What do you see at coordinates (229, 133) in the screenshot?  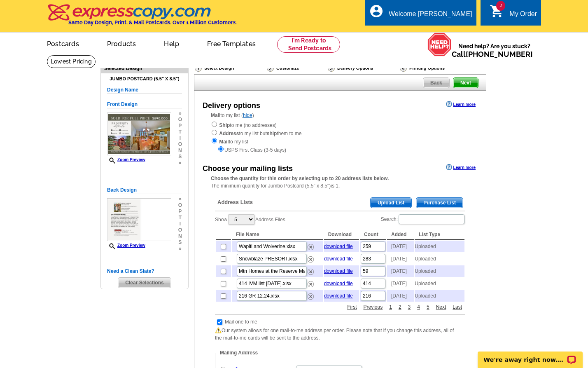 I see `strong: Address` at bounding box center [229, 133].